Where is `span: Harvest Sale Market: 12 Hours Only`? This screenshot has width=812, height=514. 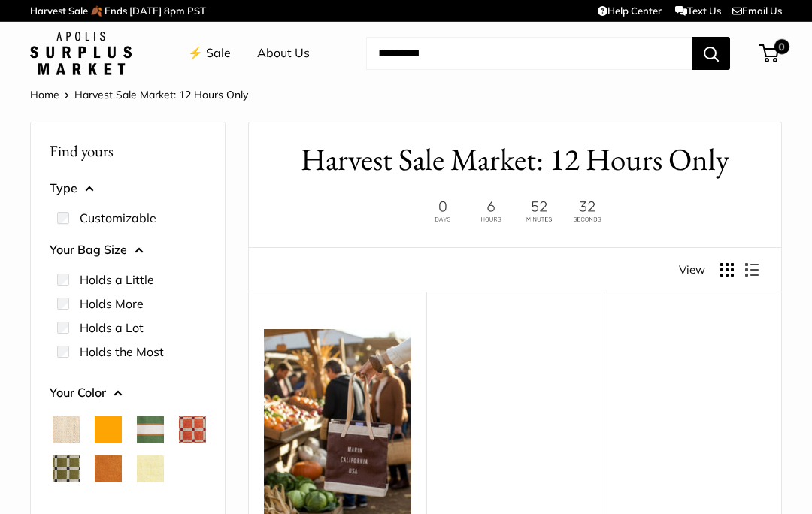
span: Harvest Sale Market: 12 Hours Only is located at coordinates (161, 94).